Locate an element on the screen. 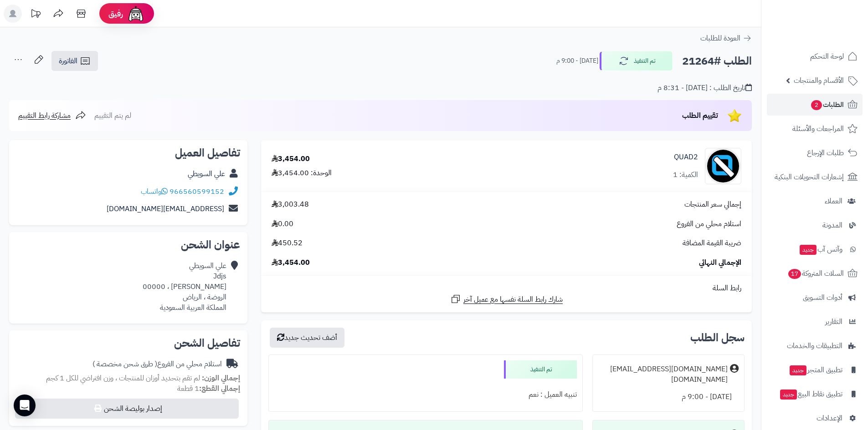 Image resolution: width=868 pixels, height=430 pixels. span: لوحة التحكم is located at coordinates (828, 56).